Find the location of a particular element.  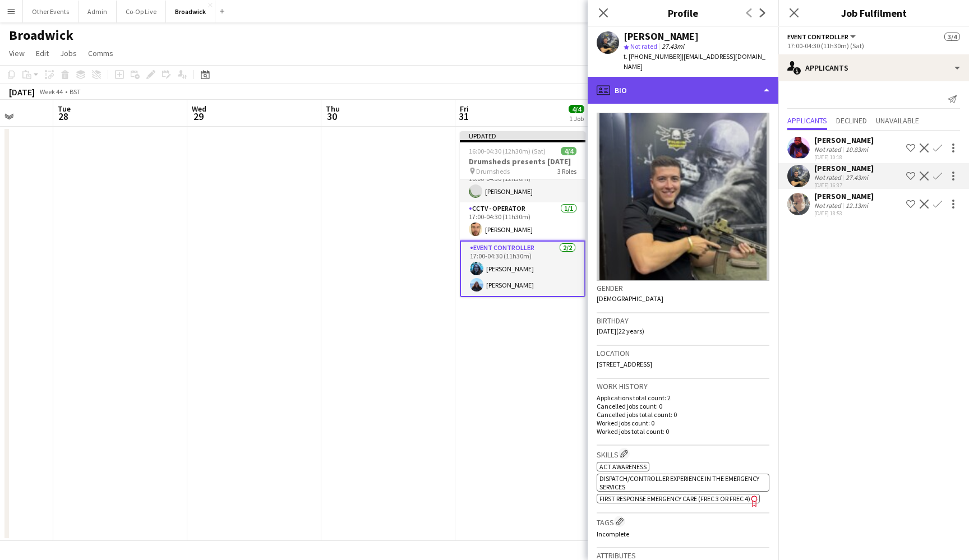

button: Other Events is located at coordinates (50, 11).